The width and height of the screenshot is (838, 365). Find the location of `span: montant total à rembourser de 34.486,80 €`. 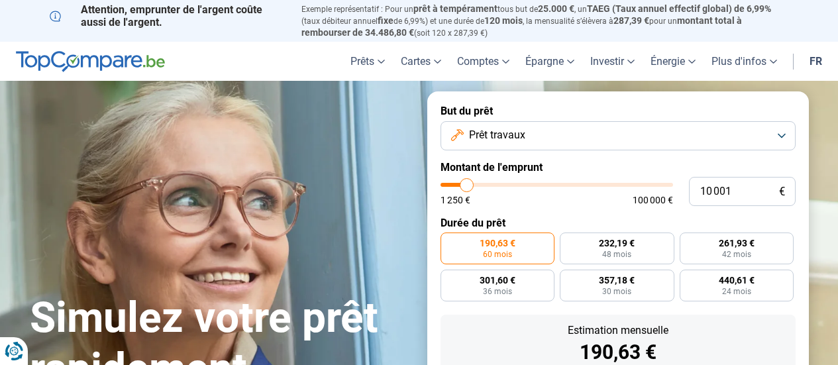

span: montant total à rembourser de 34.486,80 € is located at coordinates (521, 27).